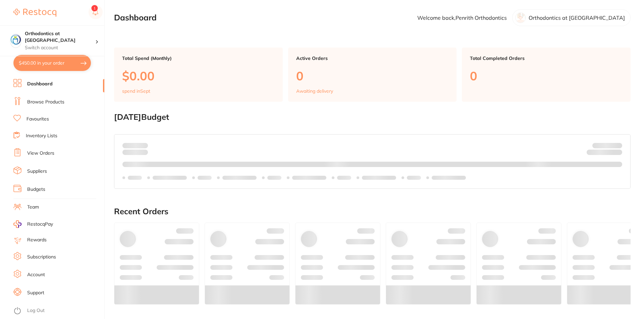 The image size is (644, 319). What do you see at coordinates (35, 13) in the screenshot?
I see `a: Restocq Logo` at bounding box center [35, 13].